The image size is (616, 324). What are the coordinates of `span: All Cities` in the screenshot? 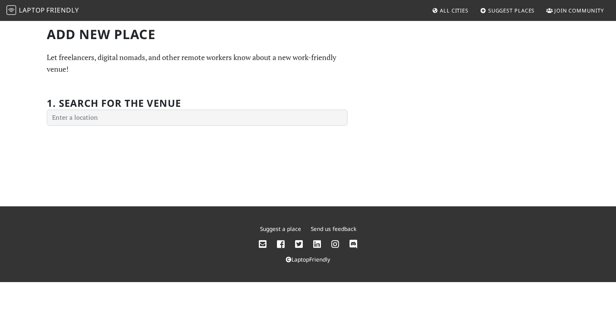 It's located at (454, 10).